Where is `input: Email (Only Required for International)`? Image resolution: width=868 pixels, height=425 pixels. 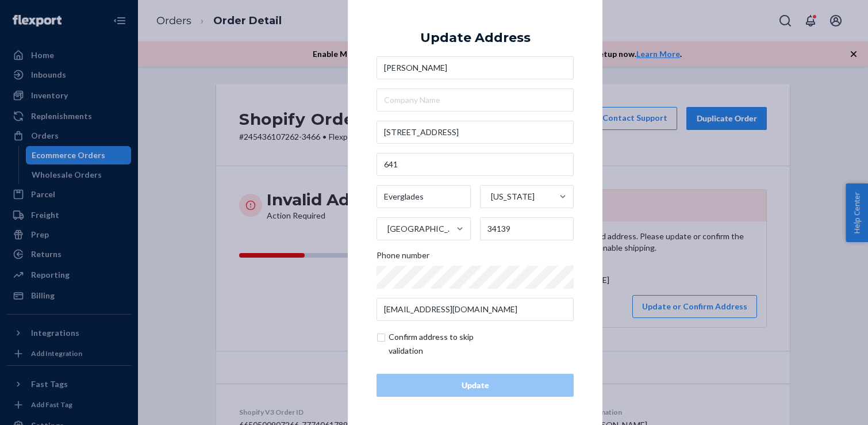
input: Email (Only Required for International) is located at coordinates (475, 309).